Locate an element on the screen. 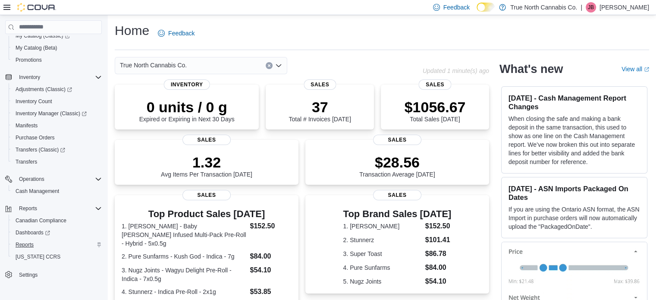  span: Dark Mode is located at coordinates (477, 12).